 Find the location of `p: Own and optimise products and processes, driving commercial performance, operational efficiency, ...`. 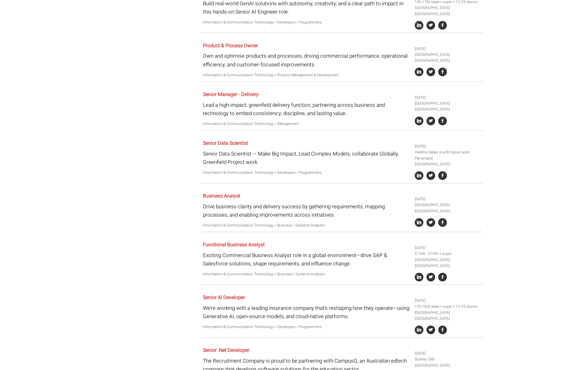

p: Own and optimise products and processes, driving commercial performance, operational efficiency, ... is located at coordinates (307, 60).